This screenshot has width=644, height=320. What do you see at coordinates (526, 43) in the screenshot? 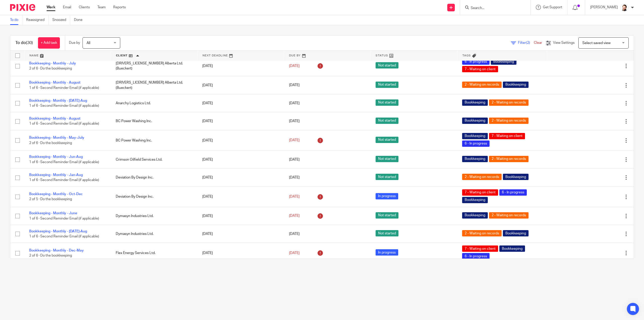
I see `span: Filter` at bounding box center [526, 43].